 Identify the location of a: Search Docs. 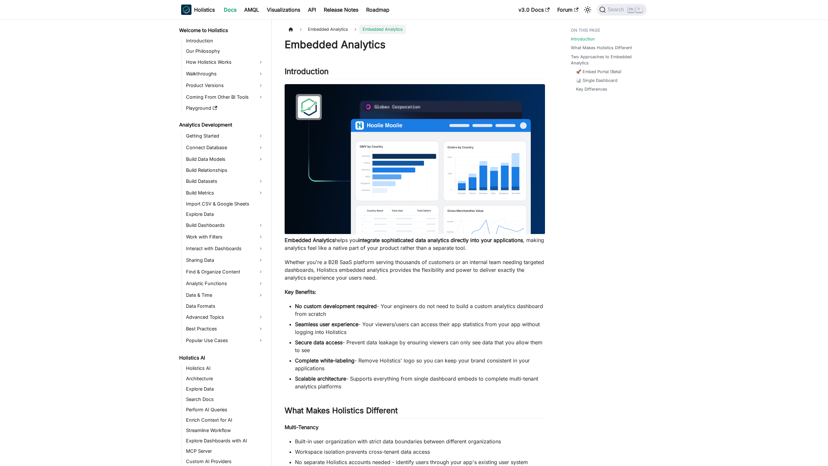
(225, 399).